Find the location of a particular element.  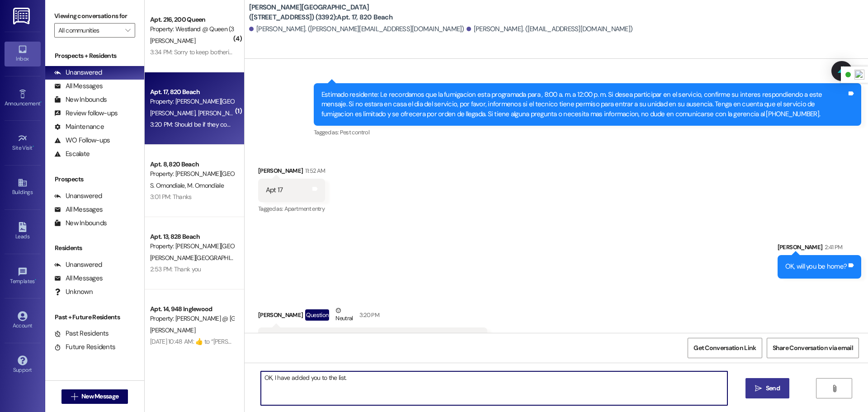

span: Apartment entry is located at coordinates (304, 209).